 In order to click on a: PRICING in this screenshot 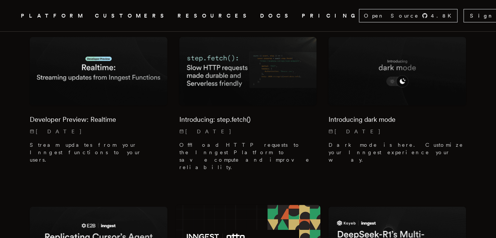, I will do `click(330, 16)`.